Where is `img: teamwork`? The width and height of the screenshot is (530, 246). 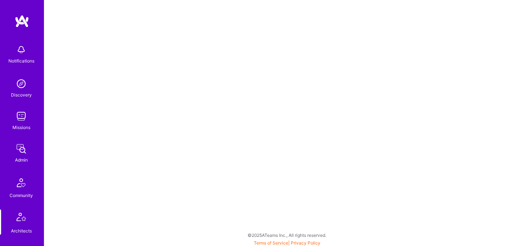
img: teamwork is located at coordinates (21, 116).